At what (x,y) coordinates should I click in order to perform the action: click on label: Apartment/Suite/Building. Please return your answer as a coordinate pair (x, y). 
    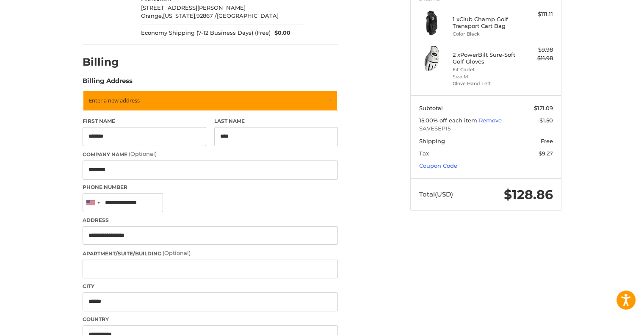
    Looking at the image, I should click on (210, 253).